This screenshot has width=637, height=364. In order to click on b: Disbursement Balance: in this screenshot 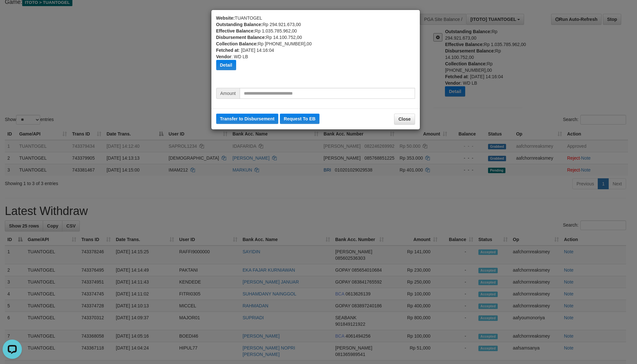, I will do `click(241, 38)`.